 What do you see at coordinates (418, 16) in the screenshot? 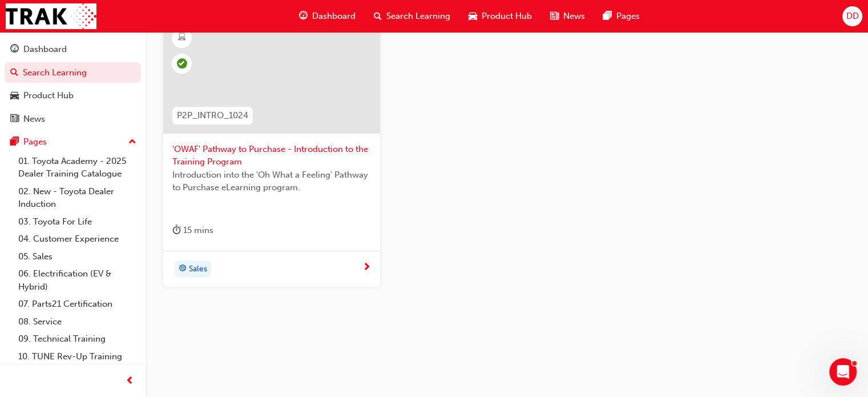
I see `span: Search Learning` at bounding box center [418, 16].